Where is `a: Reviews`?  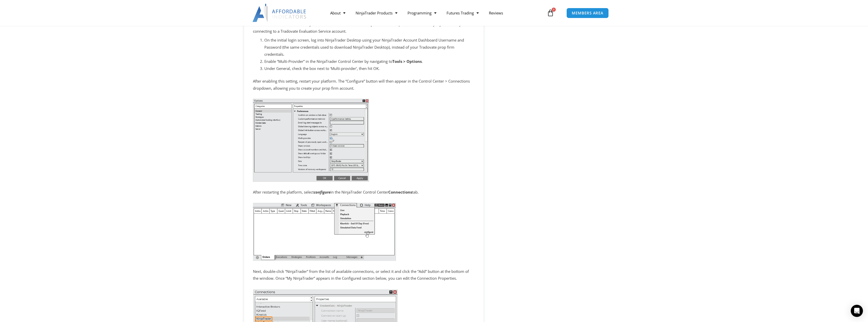 a: Reviews is located at coordinates (496, 13).